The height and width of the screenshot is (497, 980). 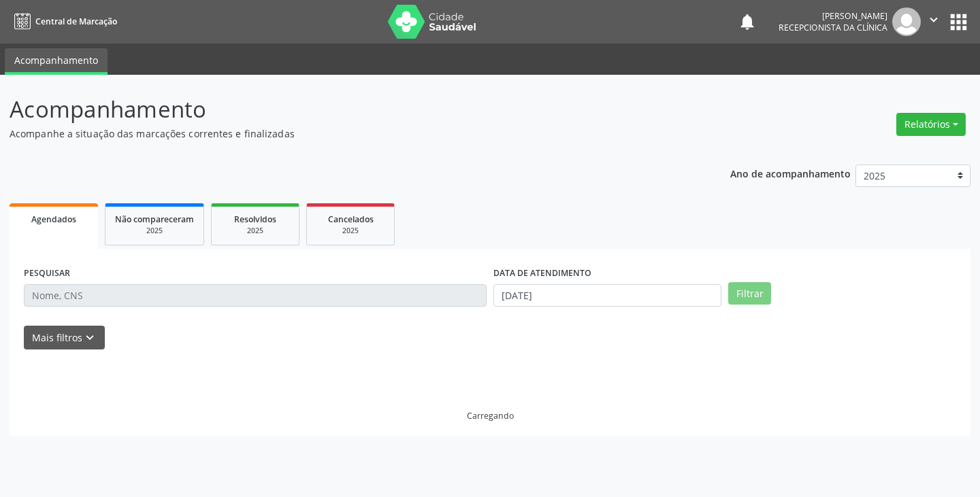 What do you see at coordinates (350, 219) in the screenshot?
I see `span: Cancelados` at bounding box center [350, 219].